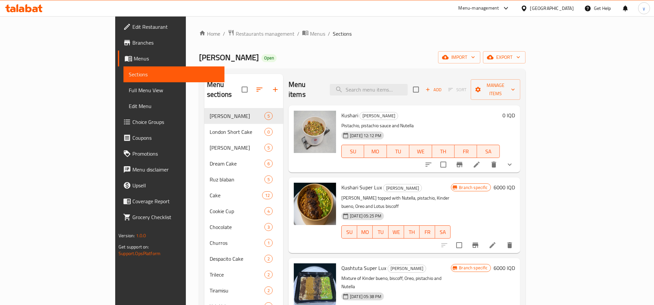 The image size is (654, 305). Describe the element at coordinates (171, 27) in the screenshot. I see `a: Edit Restaurant` at that location.